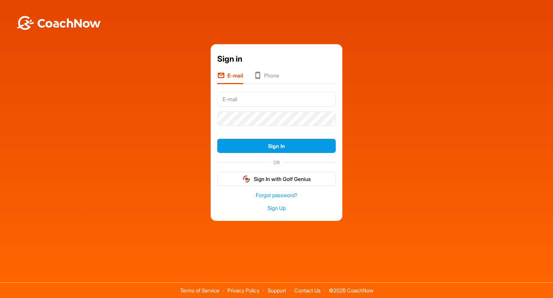 The image size is (553, 298). What do you see at coordinates (59, 23) in the screenshot?
I see `img: BwLJSsUCoWCh5upNqxVrqldRgqLPVwmV24tXu5FoVAoFEpwwqQ3VIfuoInZCoVCoTD4vwADAC3ZFMkVEQFDAAAAAElFTkSuQmCC` at bounding box center [59, 23].